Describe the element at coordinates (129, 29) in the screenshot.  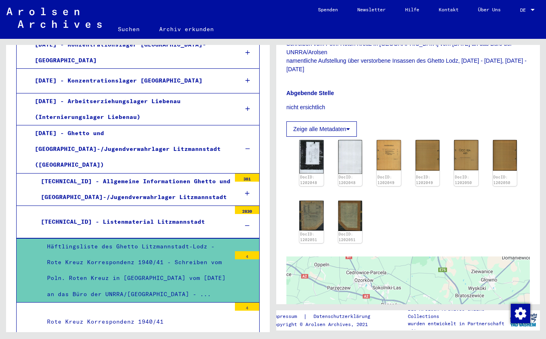
I see `a: Suchen` at that location.